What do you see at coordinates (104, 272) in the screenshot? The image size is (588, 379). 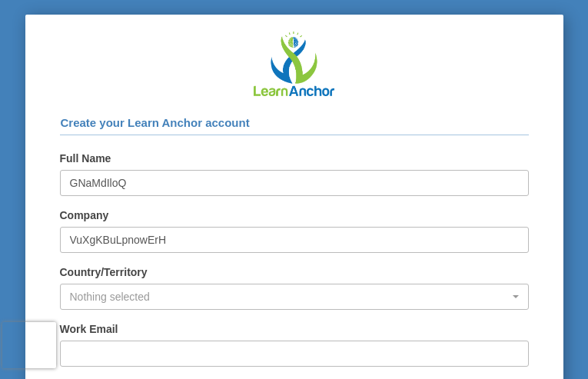 I see `label: Country/Territory` at bounding box center [104, 272].